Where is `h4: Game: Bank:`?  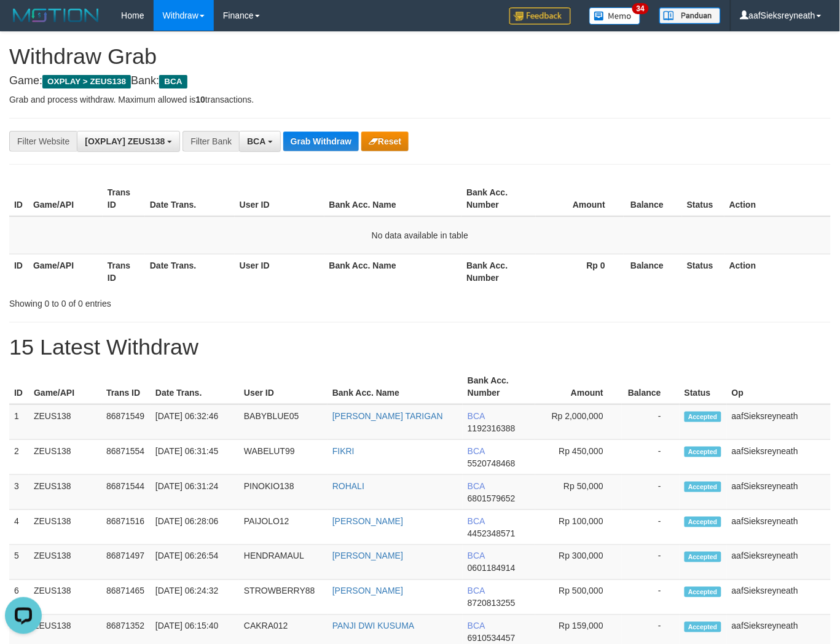 h4: Game: Bank: is located at coordinates (420, 81).